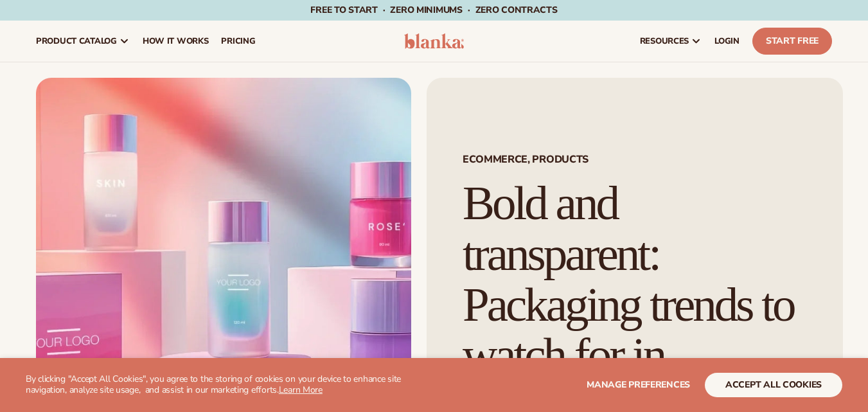 This screenshot has width=868, height=412. I want to click on span: pricing, so click(238, 41).